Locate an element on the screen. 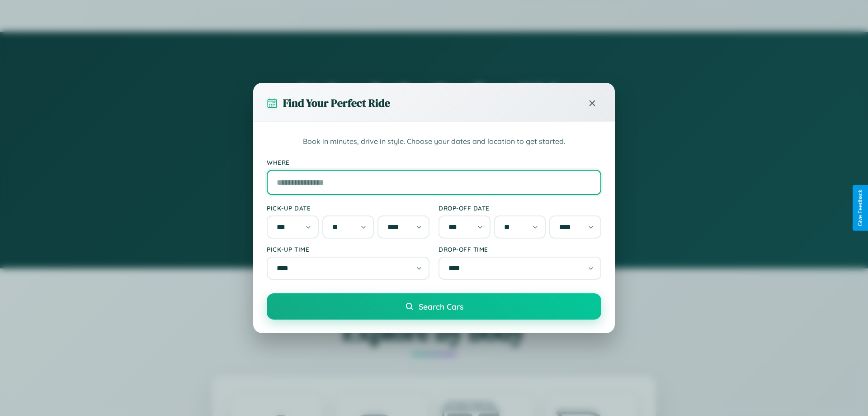  h3: Find Your Perfect Ride is located at coordinates (336, 103).